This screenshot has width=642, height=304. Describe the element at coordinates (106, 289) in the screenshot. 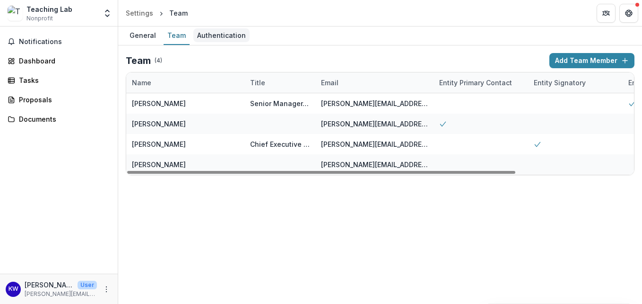

I see `button: More` at that location.